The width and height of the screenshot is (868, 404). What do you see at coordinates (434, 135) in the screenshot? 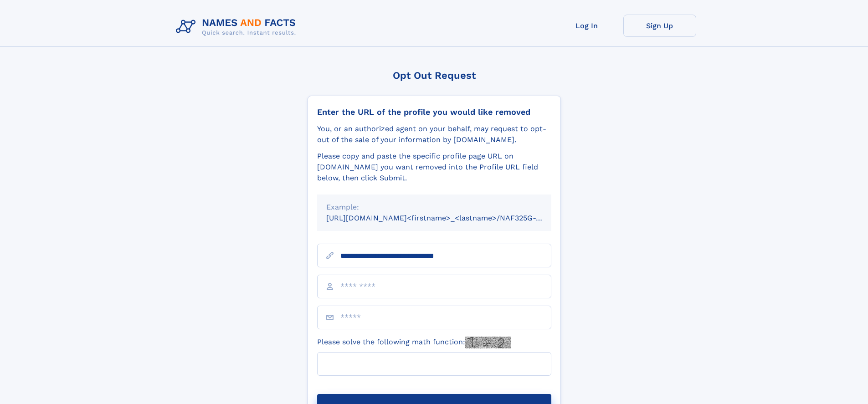
I see `div: You, or an authorized agent on your behalf, may request to opt-out of the sale of your informatio...` at bounding box center [434, 135].